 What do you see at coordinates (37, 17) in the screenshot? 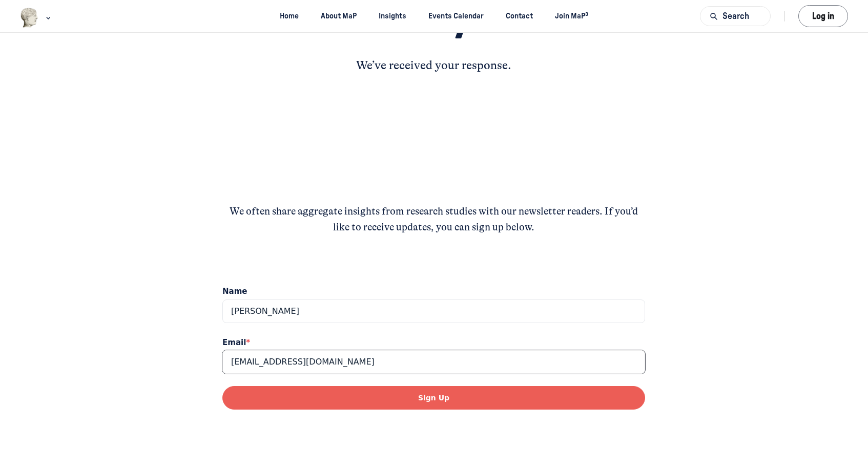
I see `button: Museums as Progress logo` at bounding box center [37, 17].